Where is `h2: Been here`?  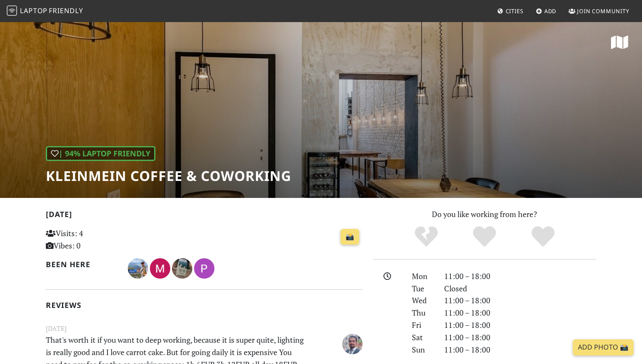 h2: Been here is located at coordinates (81, 264).